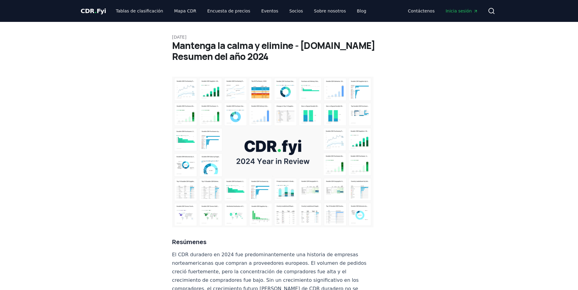  I want to click on a: Tablas de clasificación, so click(139, 11).